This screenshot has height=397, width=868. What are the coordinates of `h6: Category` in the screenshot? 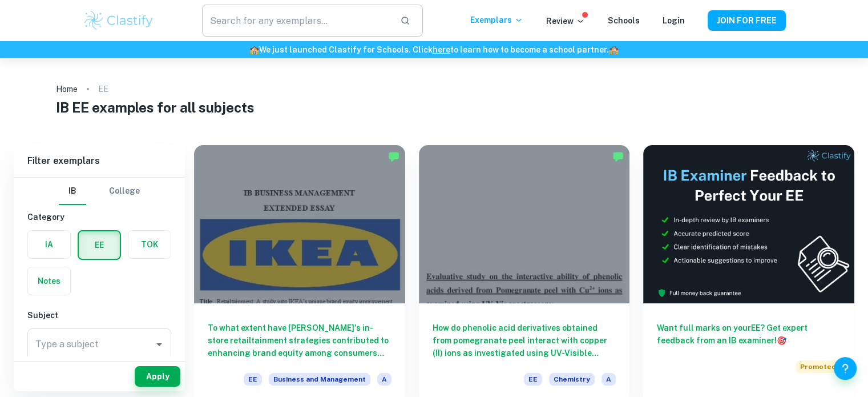 It's located at (99, 217).